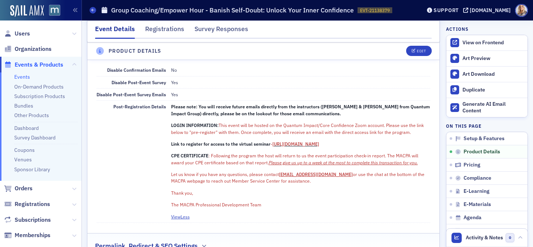 This screenshot has width=533, height=247. I want to click on span: Profile, so click(521, 10).